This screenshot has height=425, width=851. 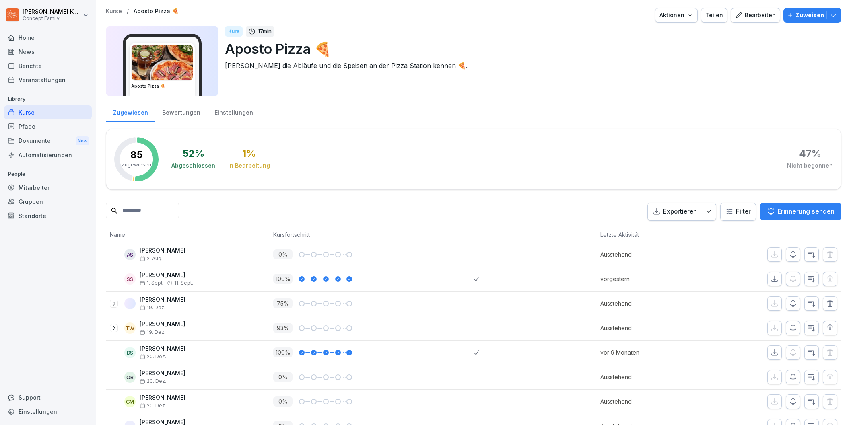 I want to click on div: 47 %, so click(x=810, y=154).